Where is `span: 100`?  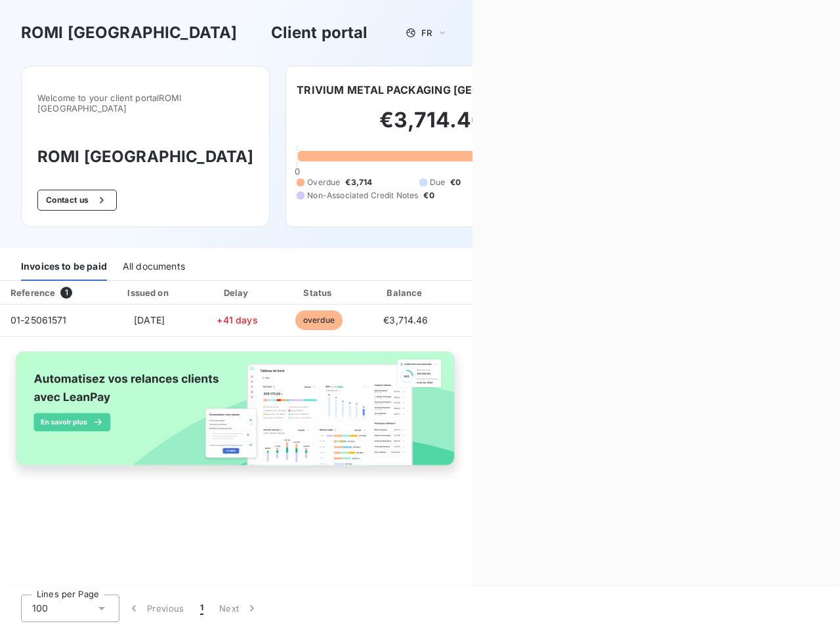 span: 100 is located at coordinates (40, 608).